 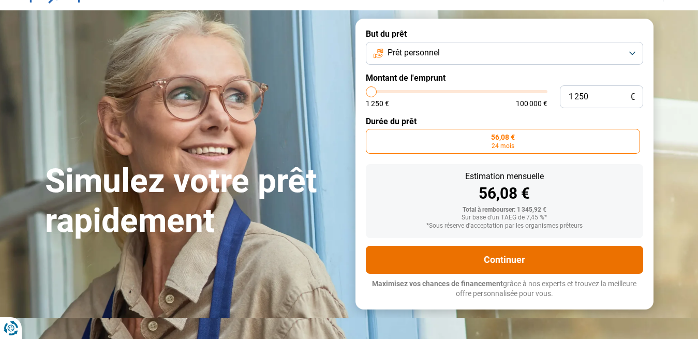 I want to click on div: Estimation mensuelle, so click(x=505, y=177).